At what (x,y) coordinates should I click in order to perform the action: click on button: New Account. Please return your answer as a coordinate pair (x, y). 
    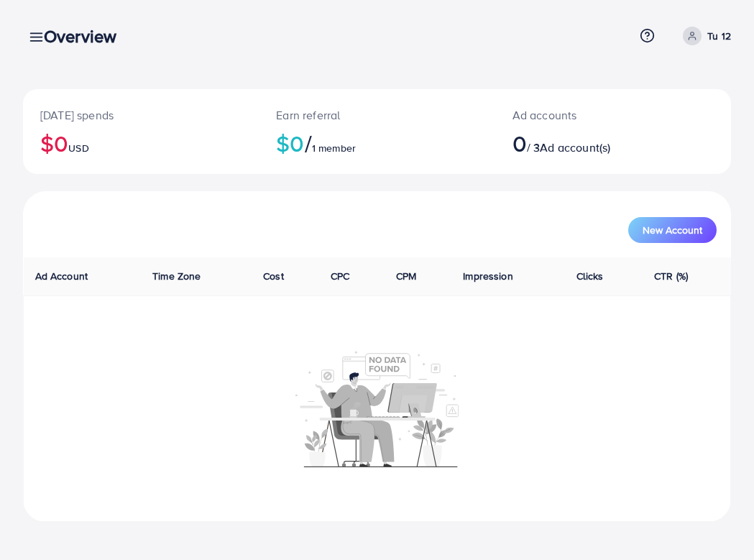
    Looking at the image, I should click on (672, 230).